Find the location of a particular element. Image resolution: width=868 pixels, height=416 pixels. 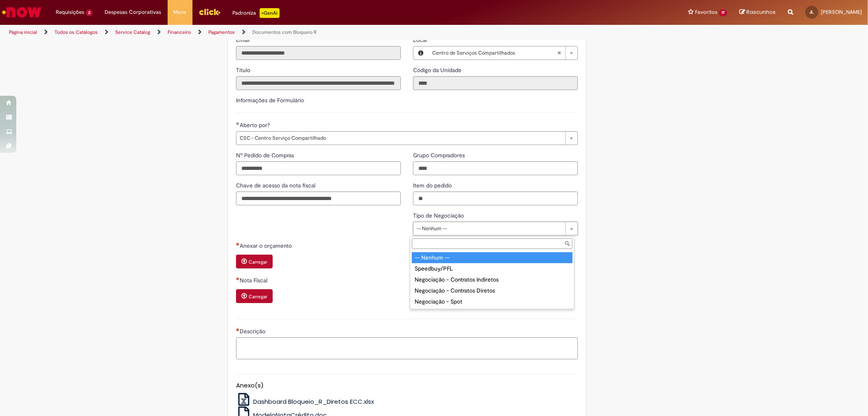

div: Speedbuy/PFL is located at coordinates (492, 268).